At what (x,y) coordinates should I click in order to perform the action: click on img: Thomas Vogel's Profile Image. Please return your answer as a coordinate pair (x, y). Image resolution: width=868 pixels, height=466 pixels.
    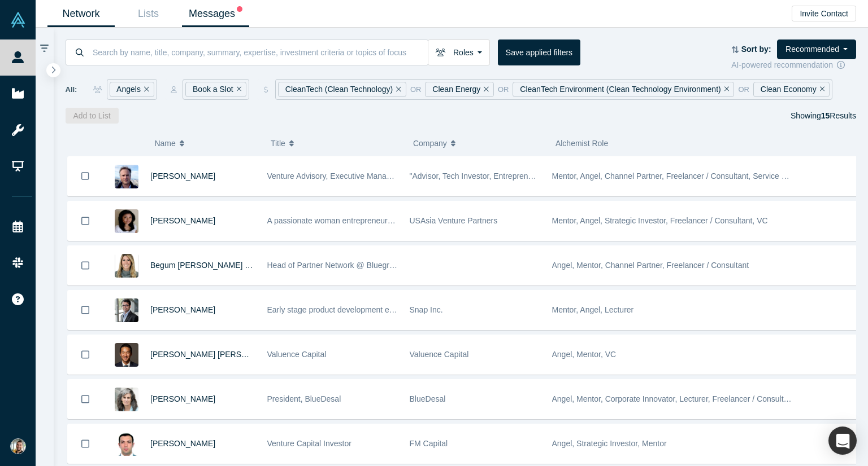
    Looking at the image, I should click on (127, 177).